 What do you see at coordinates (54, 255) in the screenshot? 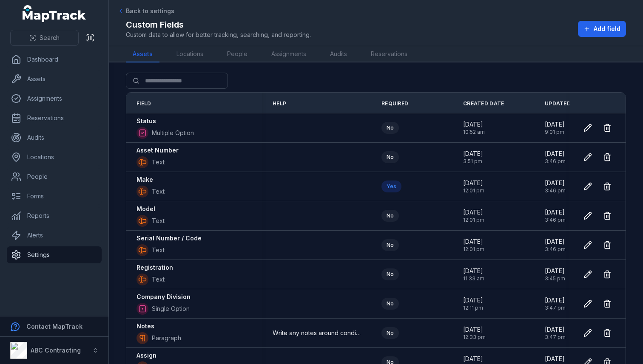
I see `a: Settings` at bounding box center [54, 255].